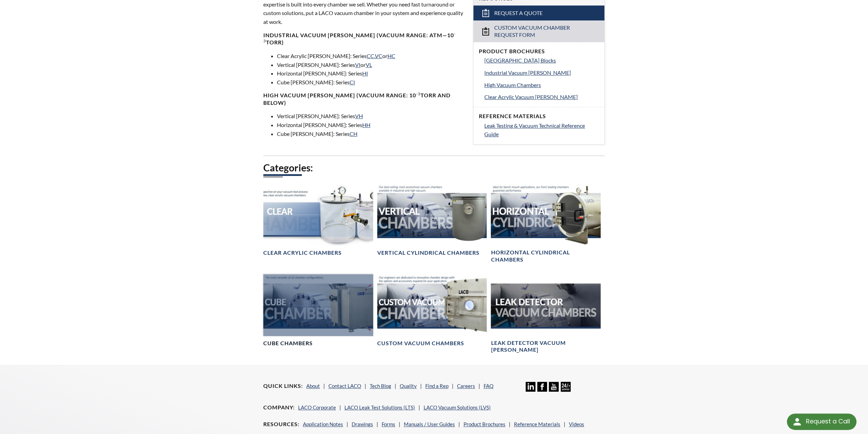 The height and width of the screenshot is (434, 868). What do you see at coordinates (283, 385) in the screenshot?
I see `h4: Quick Links` at bounding box center [283, 385].